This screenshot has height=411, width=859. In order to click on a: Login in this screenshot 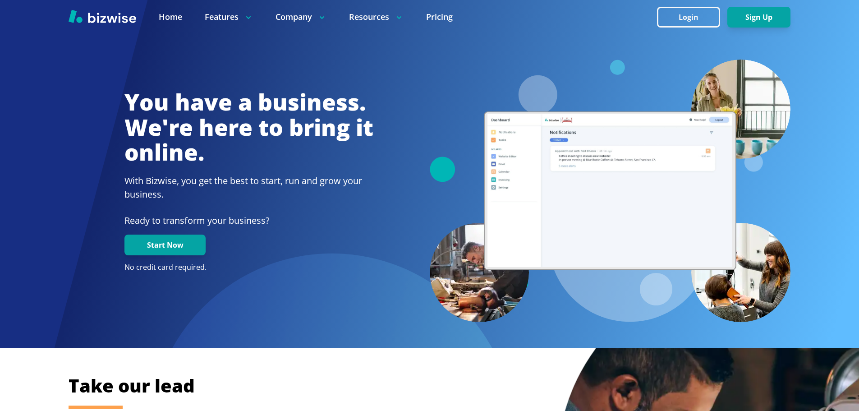, I will do `click(692, 17)`.